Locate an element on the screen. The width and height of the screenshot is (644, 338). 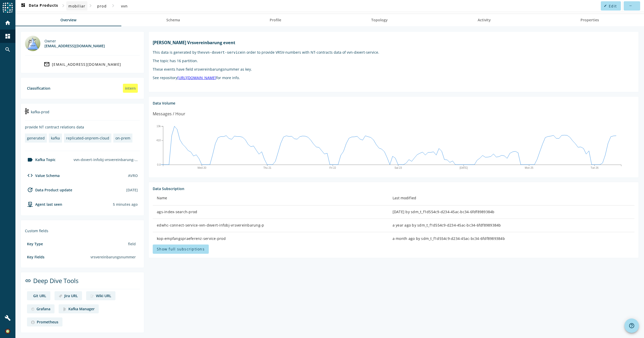
span: Activity is located at coordinates (484, 20).